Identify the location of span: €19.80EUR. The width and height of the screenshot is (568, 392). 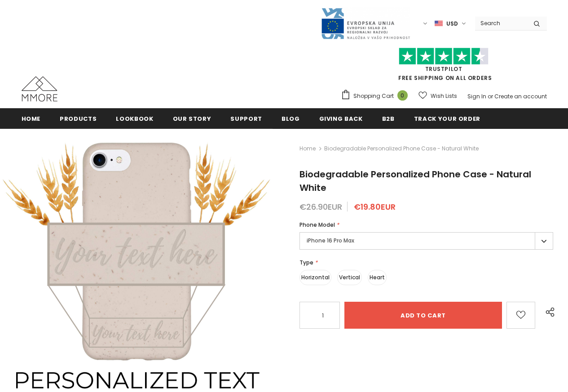
(374, 206).